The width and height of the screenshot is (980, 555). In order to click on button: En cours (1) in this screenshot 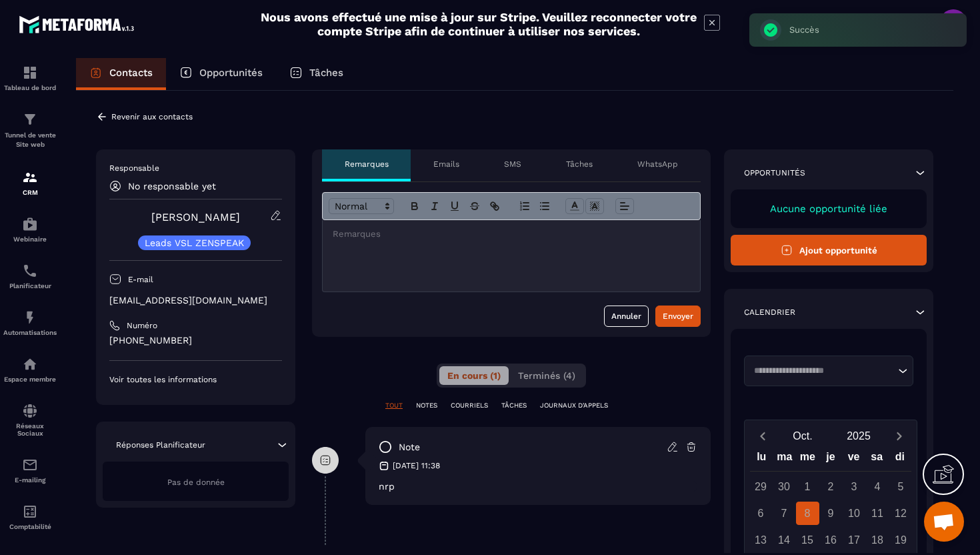, I will do `click(474, 376)`.